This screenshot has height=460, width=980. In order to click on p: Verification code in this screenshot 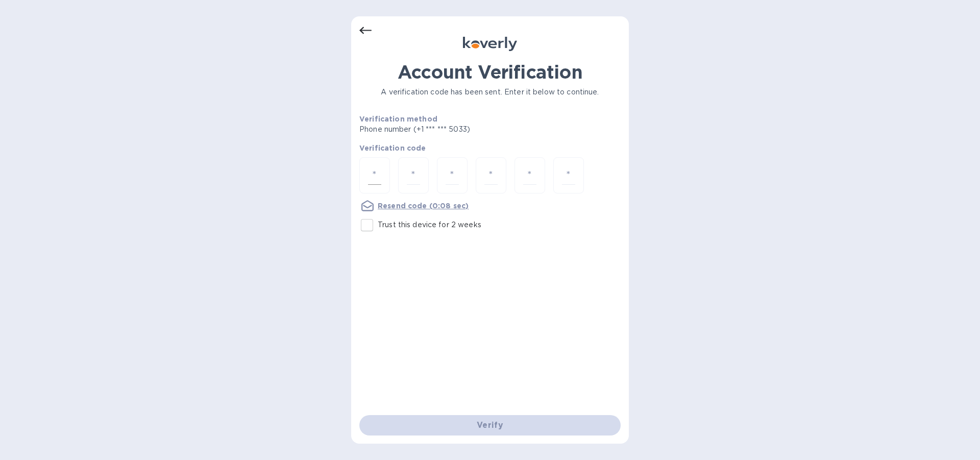, I will do `click(490, 148)`.